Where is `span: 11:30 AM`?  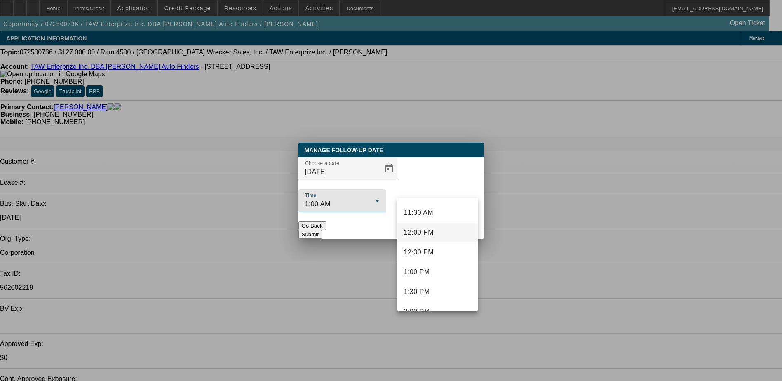 span: 11:30 AM is located at coordinates (419, 213).